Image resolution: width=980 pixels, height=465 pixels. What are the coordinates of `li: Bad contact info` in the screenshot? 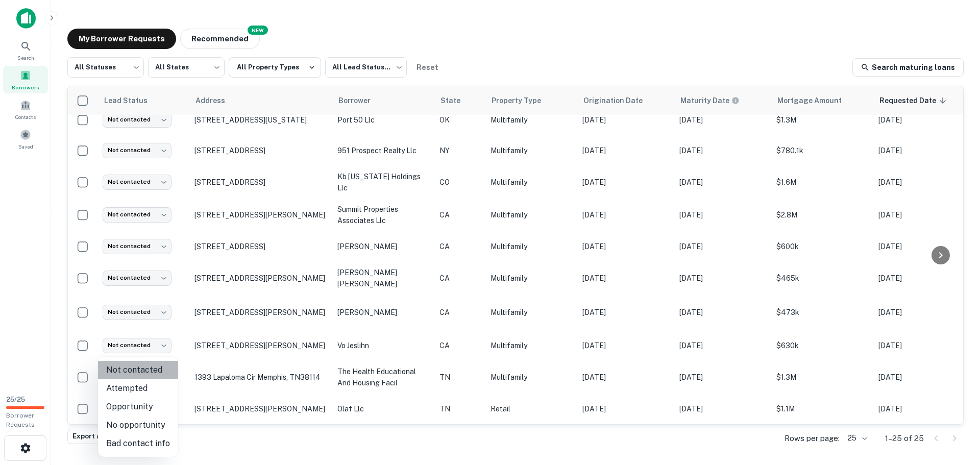 It's located at (138, 443).